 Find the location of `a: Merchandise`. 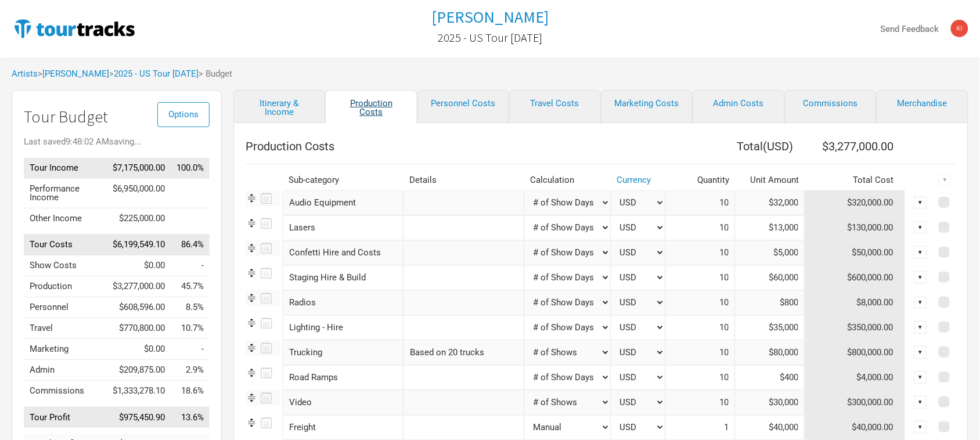

a: Merchandise is located at coordinates (922, 106).